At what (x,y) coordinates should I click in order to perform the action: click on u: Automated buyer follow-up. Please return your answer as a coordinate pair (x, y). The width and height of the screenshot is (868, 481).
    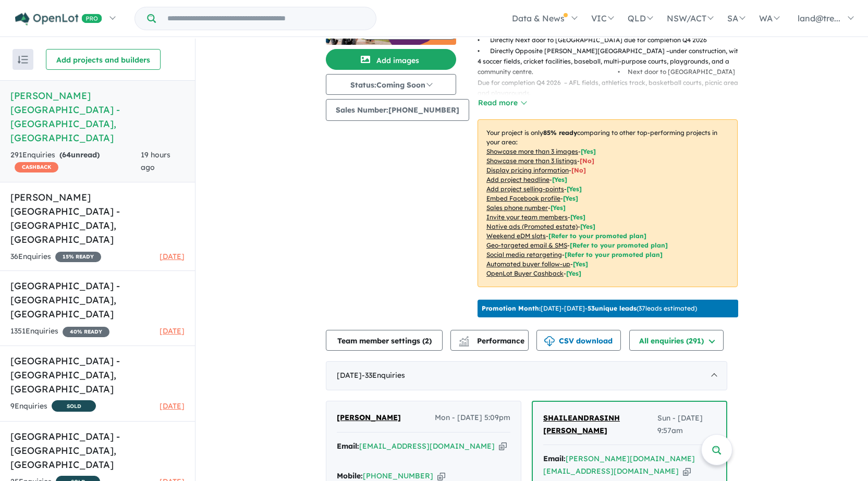
    Looking at the image, I should click on (529, 264).